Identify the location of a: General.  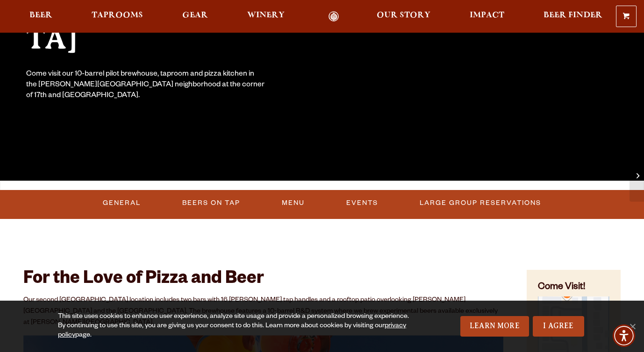
(122, 203).